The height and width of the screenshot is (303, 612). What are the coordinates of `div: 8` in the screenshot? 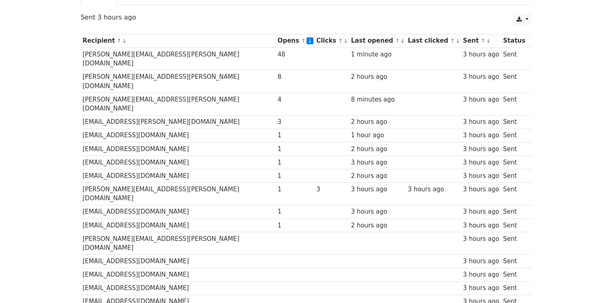 It's located at (295, 77).